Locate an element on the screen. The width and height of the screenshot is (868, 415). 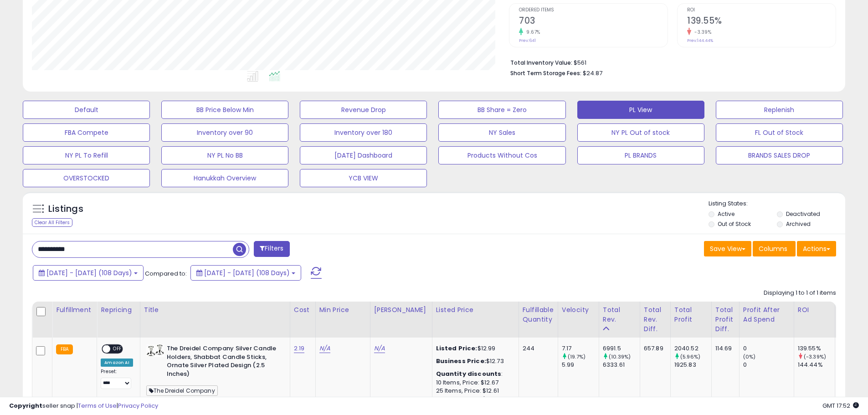
li: $561 is located at coordinates (670, 62).